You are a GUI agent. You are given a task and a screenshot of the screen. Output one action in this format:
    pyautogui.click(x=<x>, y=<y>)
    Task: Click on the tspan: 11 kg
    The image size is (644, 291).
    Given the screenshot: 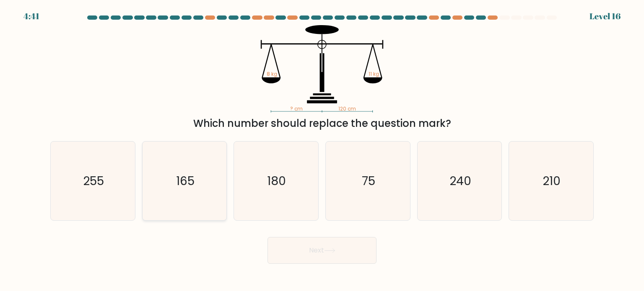 What is the action you would take?
    pyautogui.click(x=373, y=74)
    